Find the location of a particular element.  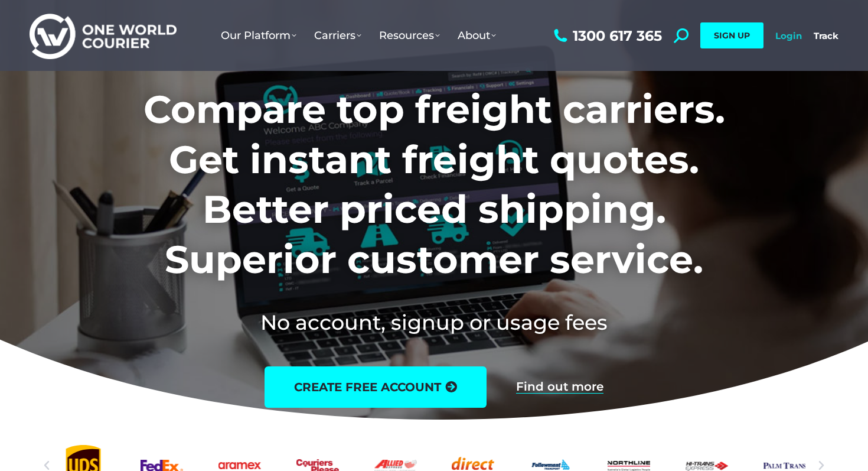

a: Carriers is located at coordinates (338, 35).